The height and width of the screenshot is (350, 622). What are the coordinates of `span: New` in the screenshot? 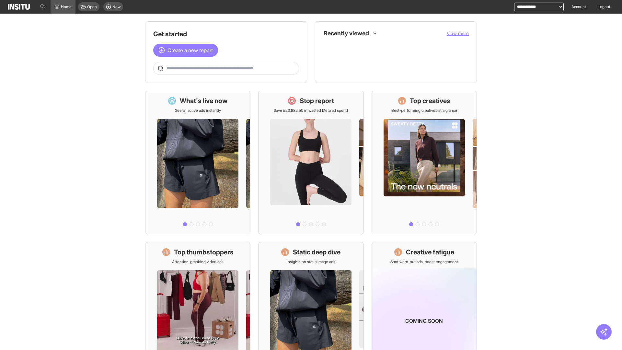 It's located at (116, 7).